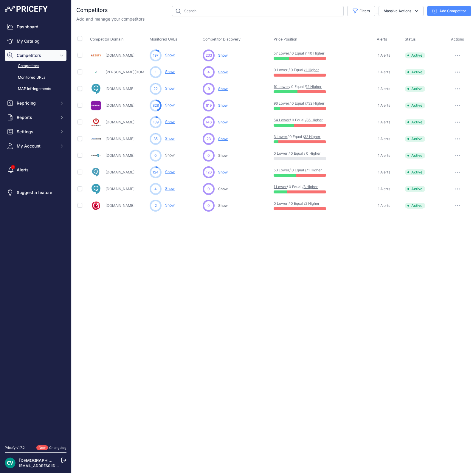  I want to click on button: Competitors, so click(35, 55).